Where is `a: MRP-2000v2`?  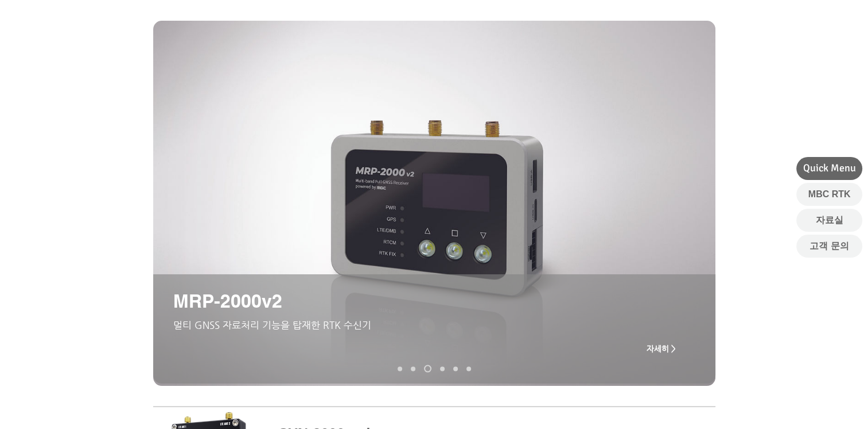 a: MRP-2000v2 is located at coordinates (428, 369).